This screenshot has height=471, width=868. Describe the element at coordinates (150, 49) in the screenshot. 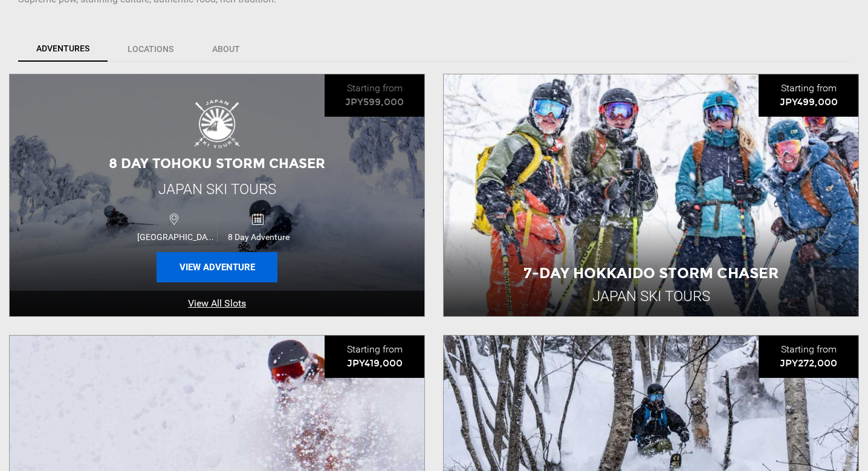

I see `a: Locations` at that location.